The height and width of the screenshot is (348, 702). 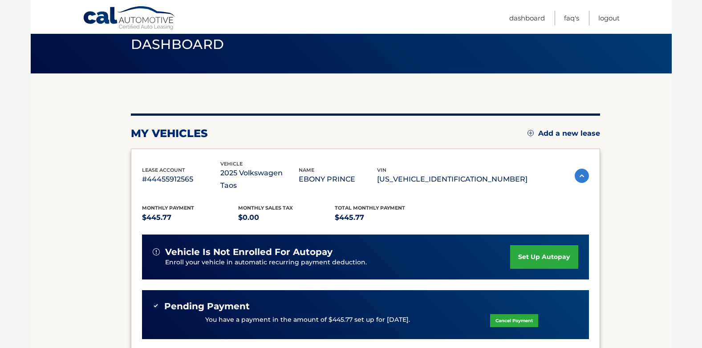 What do you see at coordinates (370, 208) in the screenshot?
I see `span: Total Monthly Payment` at bounding box center [370, 208].